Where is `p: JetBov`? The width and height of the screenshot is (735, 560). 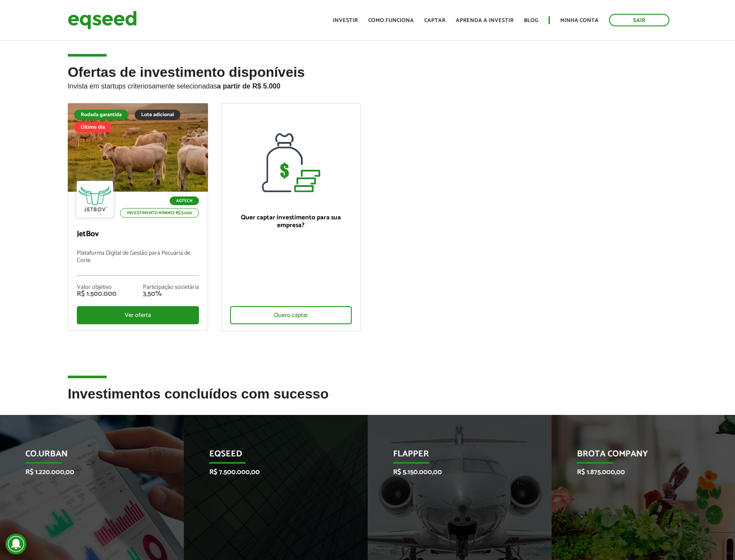 p: JetBov is located at coordinates (138, 235).